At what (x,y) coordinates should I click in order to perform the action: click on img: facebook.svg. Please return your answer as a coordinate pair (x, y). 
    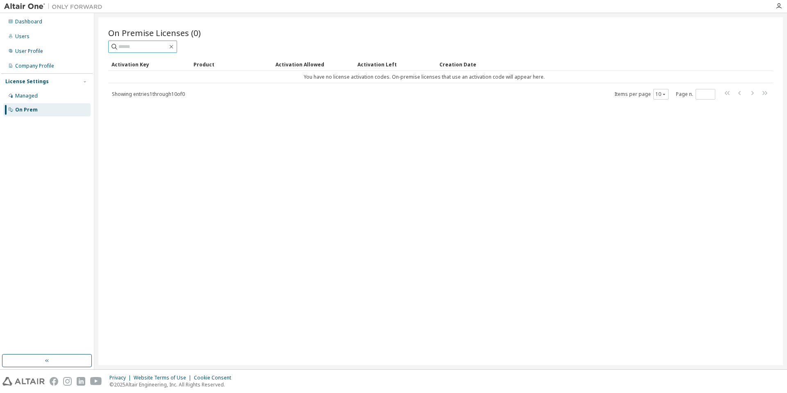
    Looking at the image, I should click on (54, 381).